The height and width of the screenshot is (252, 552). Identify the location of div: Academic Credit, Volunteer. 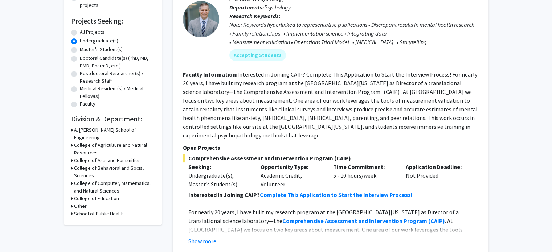
(292, 176).